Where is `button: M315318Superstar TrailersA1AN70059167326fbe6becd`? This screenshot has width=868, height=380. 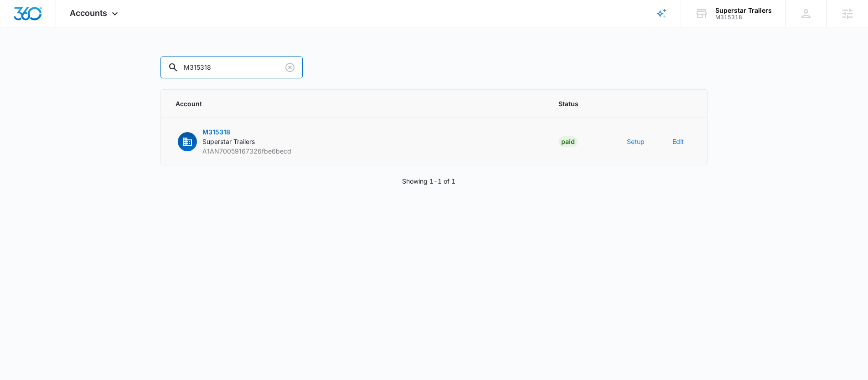
button: M315318Superstar TrailersA1AN70059167326fbe6becd is located at coordinates (234, 141).